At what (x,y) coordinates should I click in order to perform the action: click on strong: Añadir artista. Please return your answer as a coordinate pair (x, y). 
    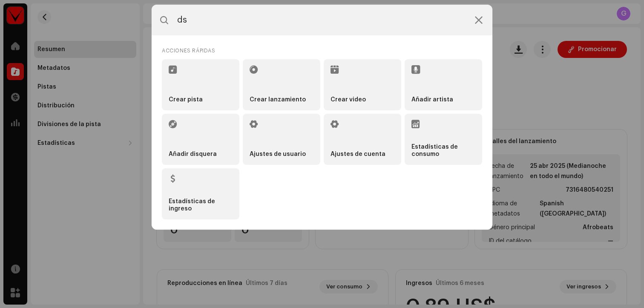
    Looking at the image, I should click on (432, 100).